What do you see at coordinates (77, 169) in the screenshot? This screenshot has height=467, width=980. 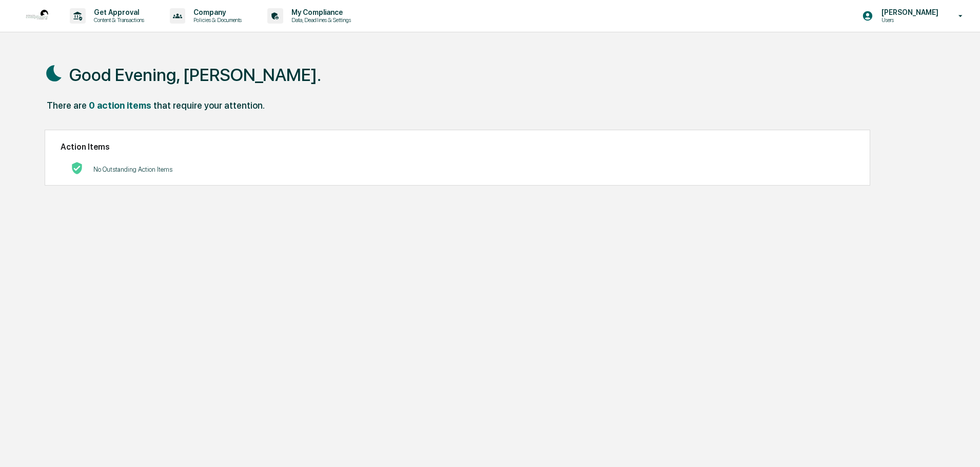 I see `img: No Actions logo` at bounding box center [77, 169].